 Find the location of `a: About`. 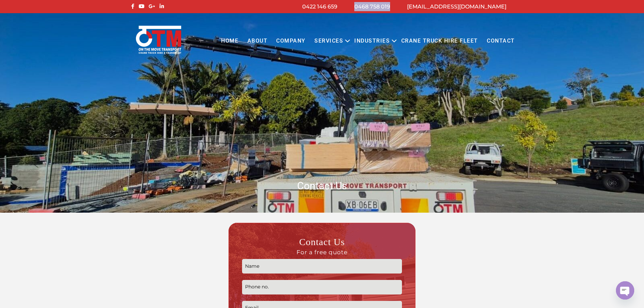

a: About is located at coordinates (257, 41).